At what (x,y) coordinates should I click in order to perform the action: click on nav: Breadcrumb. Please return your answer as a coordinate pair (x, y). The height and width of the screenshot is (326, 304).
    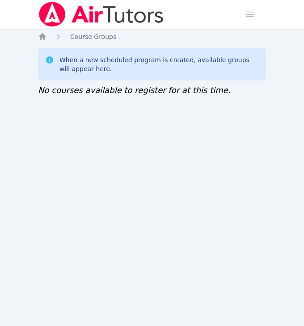
    Looking at the image, I should click on (152, 37).